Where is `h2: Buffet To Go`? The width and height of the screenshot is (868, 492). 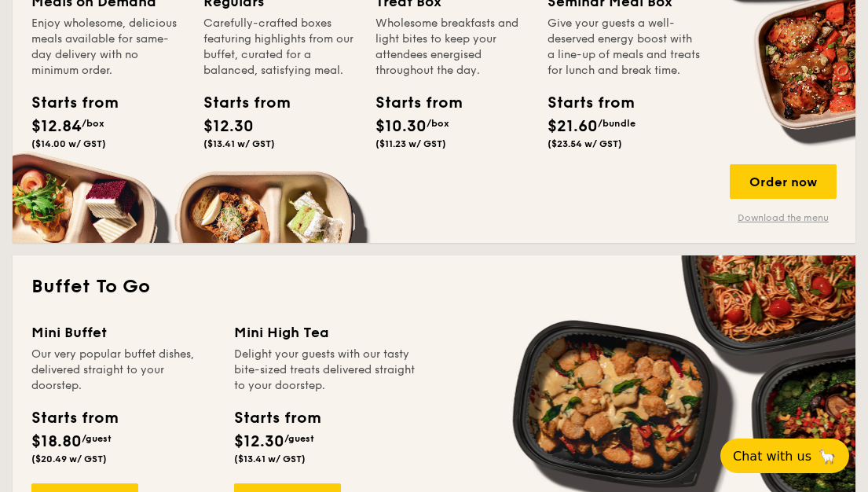
h2: Buffet To Go is located at coordinates (434, 287).